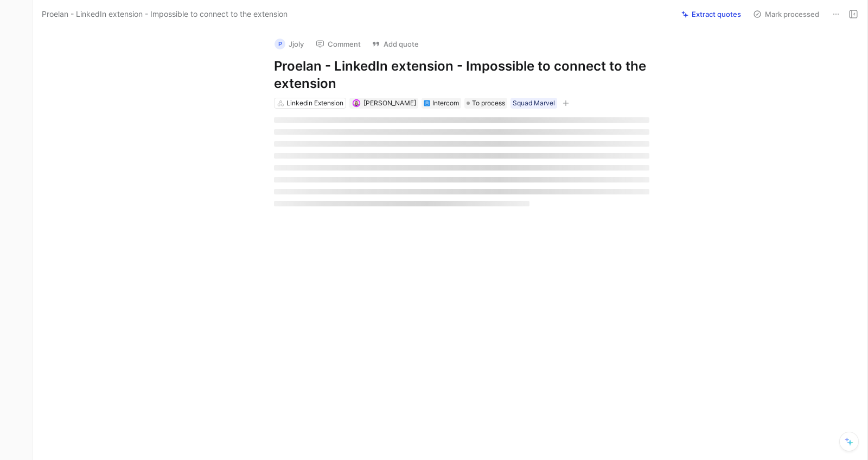  What do you see at coordinates (338, 44) in the screenshot?
I see `button: Comment` at bounding box center [338, 44].